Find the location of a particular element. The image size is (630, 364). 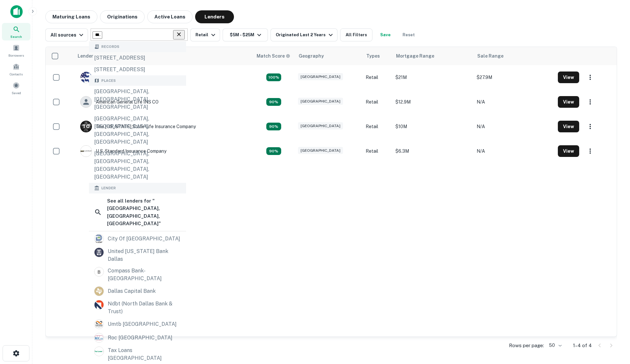

div: Borrowers is located at coordinates (16, 51).